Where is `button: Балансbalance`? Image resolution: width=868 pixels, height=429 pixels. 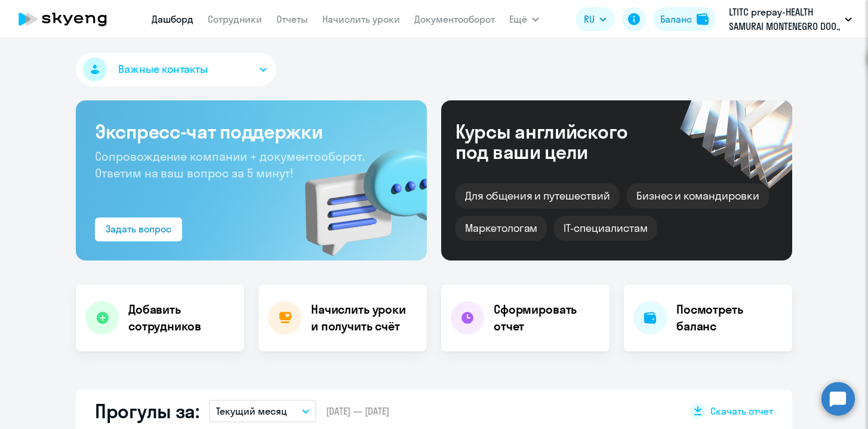
button: Балансbalance is located at coordinates (684, 19).